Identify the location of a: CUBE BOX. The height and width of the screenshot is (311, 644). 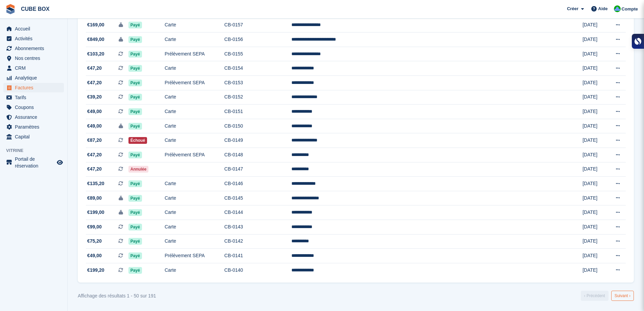
(35, 9).